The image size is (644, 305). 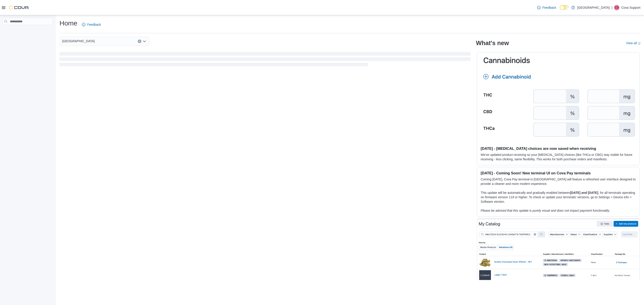 What do you see at coordinates (19, 8) in the screenshot?
I see `img: Cova` at bounding box center [19, 8].